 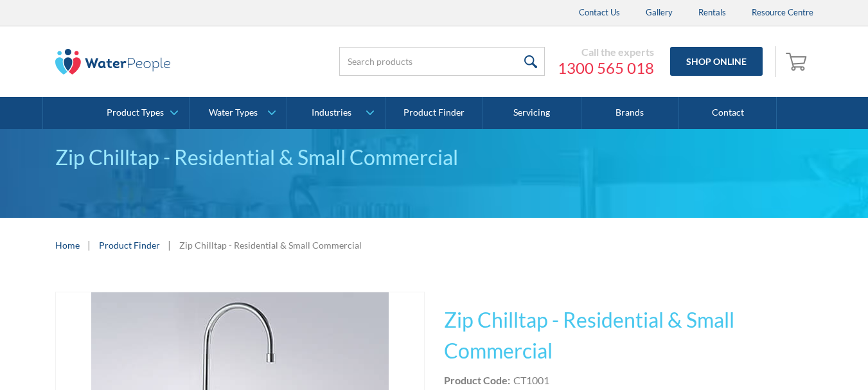 What do you see at coordinates (606, 52) in the screenshot?
I see `div: Call the experts` at bounding box center [606, 52].